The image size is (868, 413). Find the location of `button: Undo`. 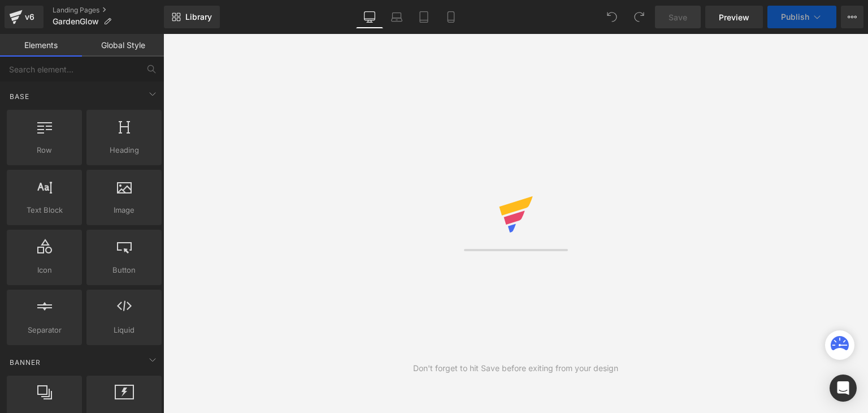

button: Undo is located at coordinates (612, 17).